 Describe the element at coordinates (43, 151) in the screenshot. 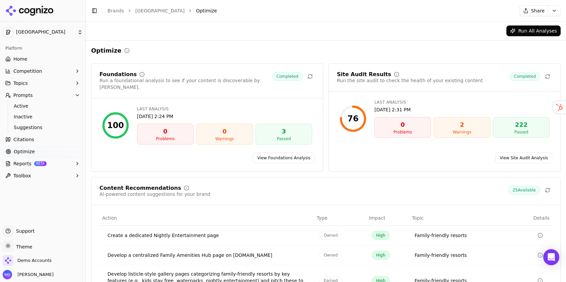

I see `a: Optimize` at that location.